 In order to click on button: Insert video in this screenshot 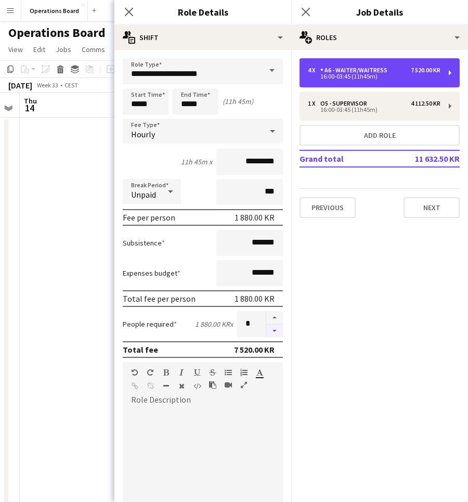, I will do `click(228, 385)`.